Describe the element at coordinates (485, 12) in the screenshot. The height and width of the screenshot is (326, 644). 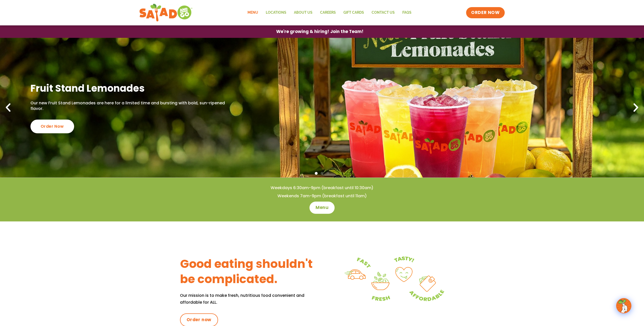
I see `span: ORDER NOW` at that location.